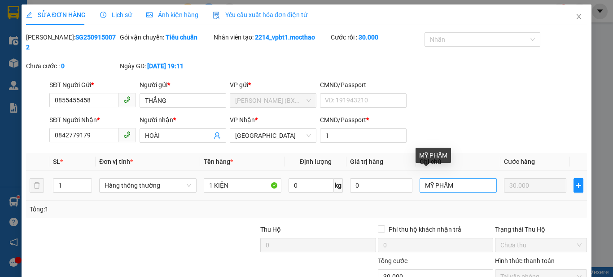 The image size is (613, 277). What do you see at coordinates (368, 37) in the screenshot?
I see `b: 30.000` at bounding box center [368, 37].